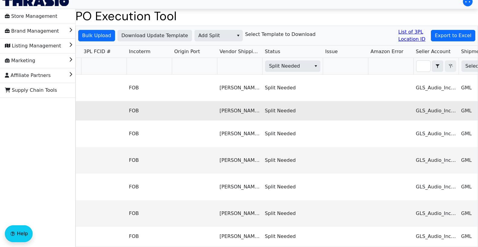 The width and height of the screenshot is (478, 247). I want to click on button: Help floatingactionbutton, so click(19, 234).